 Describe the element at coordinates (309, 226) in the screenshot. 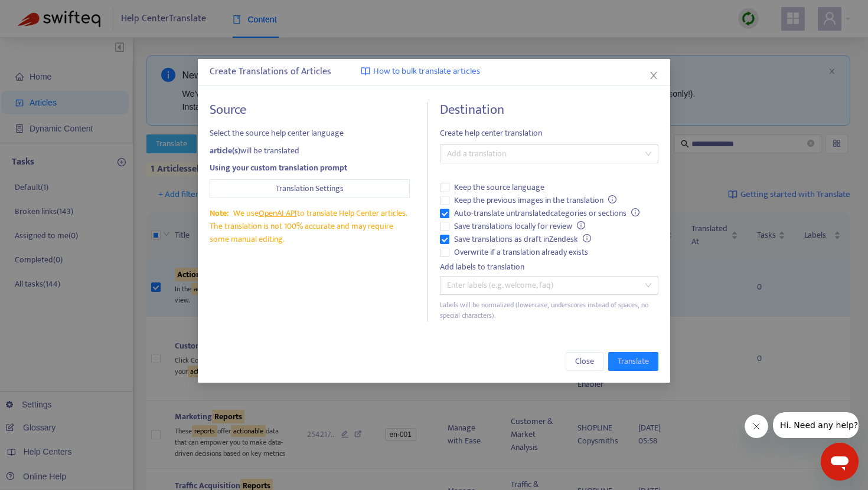

I see `div: We use to translate Help Center articles. The translation is not 100% accurate and may require so...` at that location.